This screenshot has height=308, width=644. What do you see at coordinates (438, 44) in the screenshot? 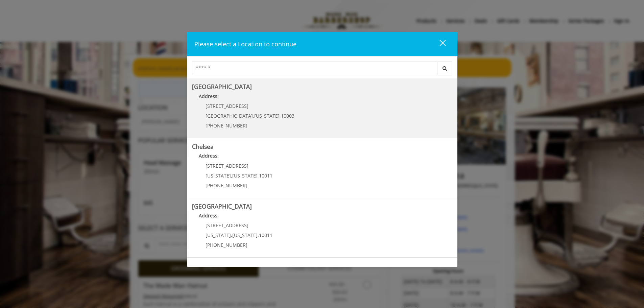
I see `div: close dialog` at bounding box center [438, 44].